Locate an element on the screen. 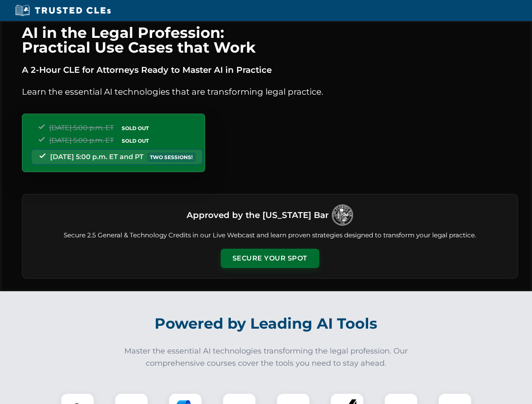 The height and width of the screenshot is (404, 532). p: Master the essential AI technologies transforming the legal profession. Our comprehensive courses... is located at coordinates (266, 357).